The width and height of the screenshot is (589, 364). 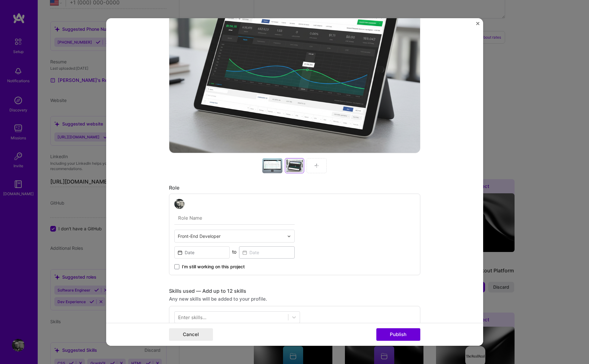 What do you see at coordinates (213, 266) in the screenshot?
I see `span: I’m still working on this project` at bounding box center [213, 266].